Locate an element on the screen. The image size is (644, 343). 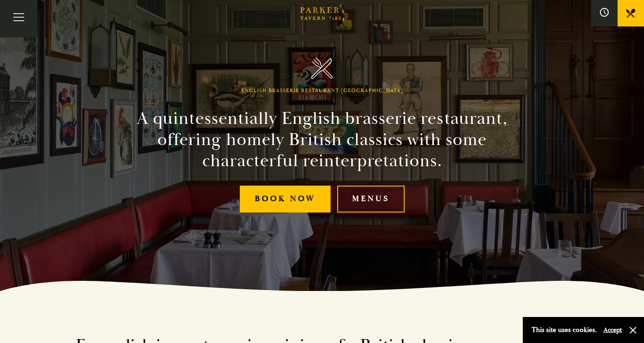
button: Close and accept is located at coordinates (633, 330).